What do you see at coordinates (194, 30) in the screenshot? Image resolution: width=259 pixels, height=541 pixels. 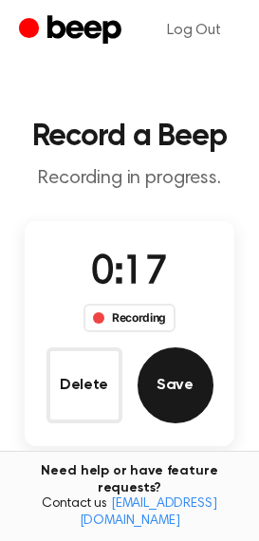 I see `a: Log Out` at bounding box center [194, 30].